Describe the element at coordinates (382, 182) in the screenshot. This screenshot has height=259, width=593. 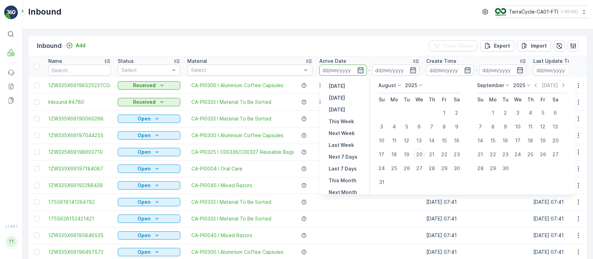
I see `div: 31` at that location.